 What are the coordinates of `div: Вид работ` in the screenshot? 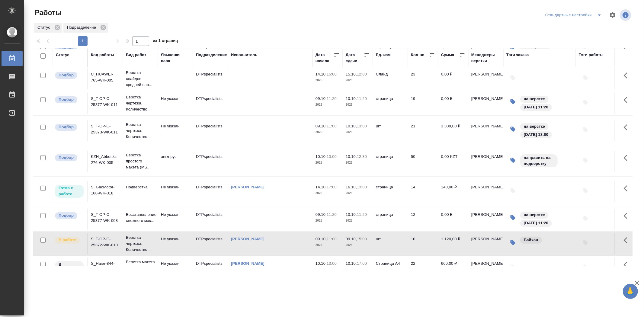 It's located at (136, 55).